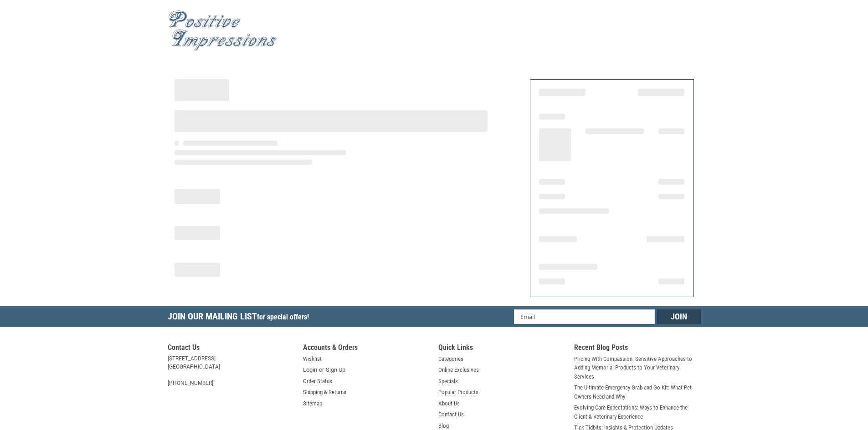 This screenshot has width=868, height=430. What do you see at coordinates (318, 382) in the screenshot?
I see `a: Order Status` at bounding box center [318, 382].